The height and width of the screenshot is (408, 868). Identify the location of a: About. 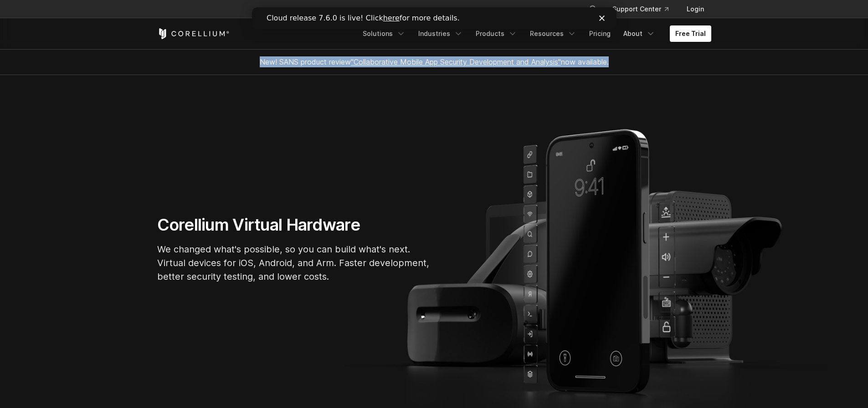
(639, 33).